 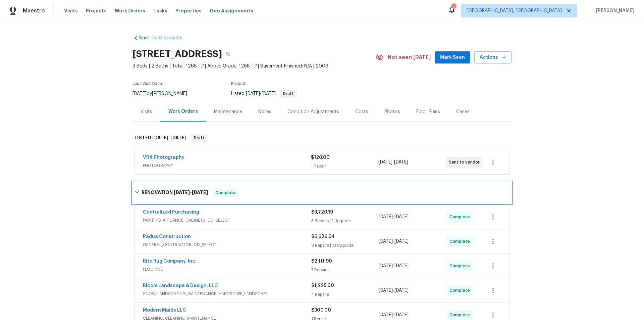 What do you see at coordinates (463, 112) in the screenshot?
I see `div: Cases` at bounding box center [463, 112].